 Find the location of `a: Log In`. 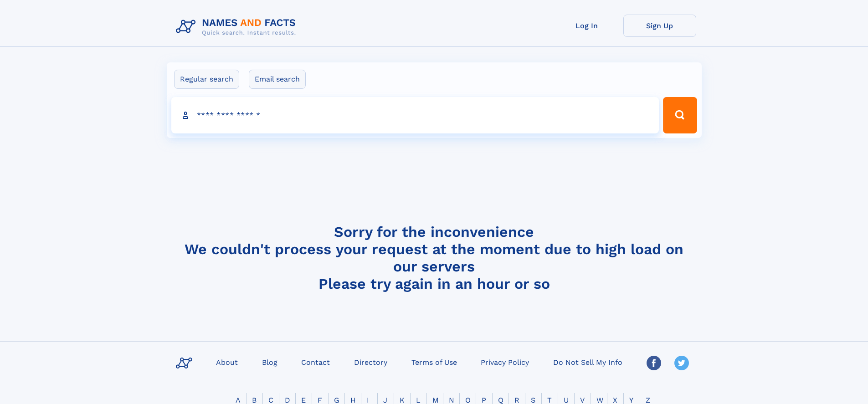

a: Log In is located at coordinates (587, 25).